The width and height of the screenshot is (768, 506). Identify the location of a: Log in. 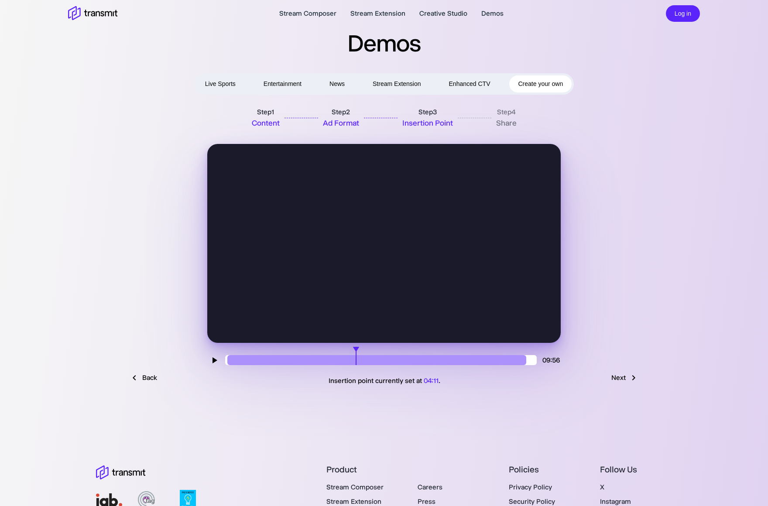
(683, 13).